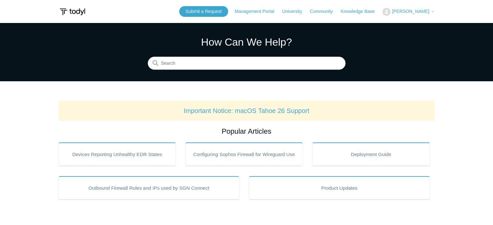 The image size is (493, 225). I want to click on a: Management Portal, so click(257, 11).